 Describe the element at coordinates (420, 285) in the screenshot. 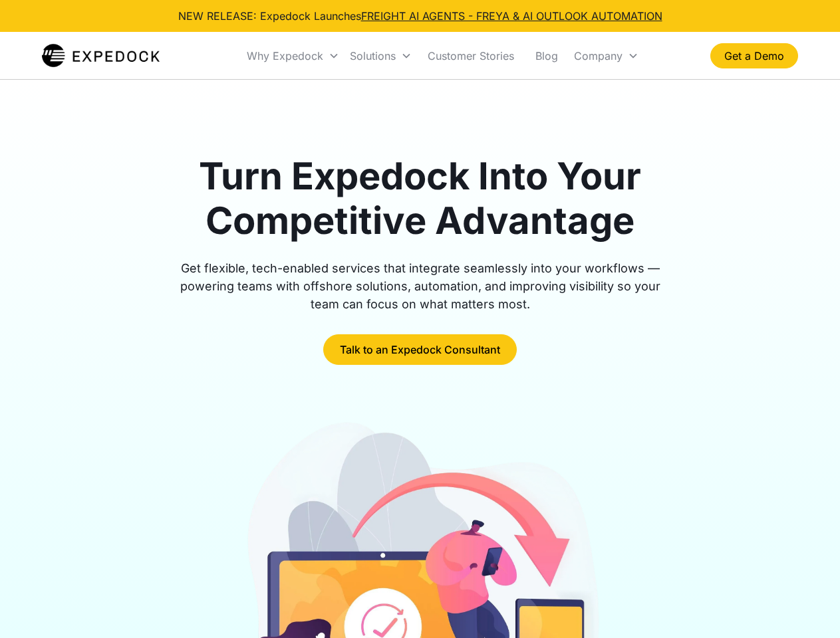

I see `div: Get flexible, tech-enabled services that integrate seamlessly into your workflows — powering team...` at that location.